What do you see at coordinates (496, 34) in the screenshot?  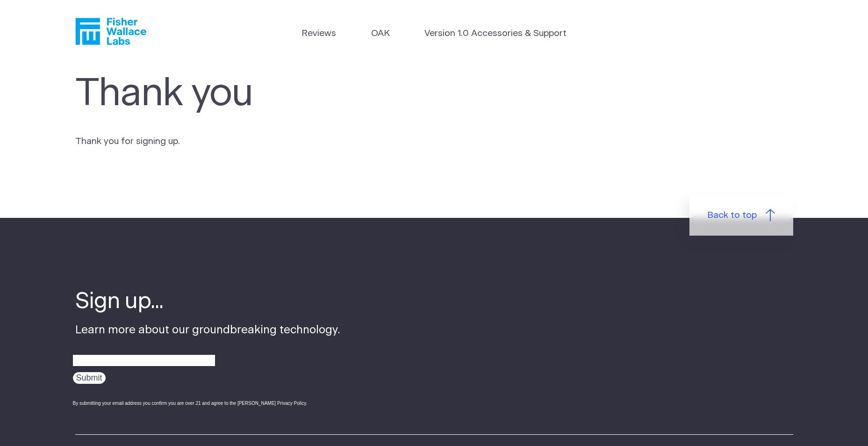 I see `a: Version 1.0 Accessories & Support` at bounding box center [496, 34].